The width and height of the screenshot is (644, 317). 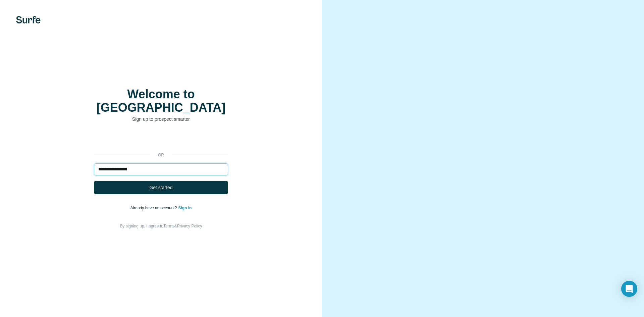 What do you see at coordinates (28, 20) in the screenshot?
I see `img: Surfe's logo` at bounding box center [28, 20].